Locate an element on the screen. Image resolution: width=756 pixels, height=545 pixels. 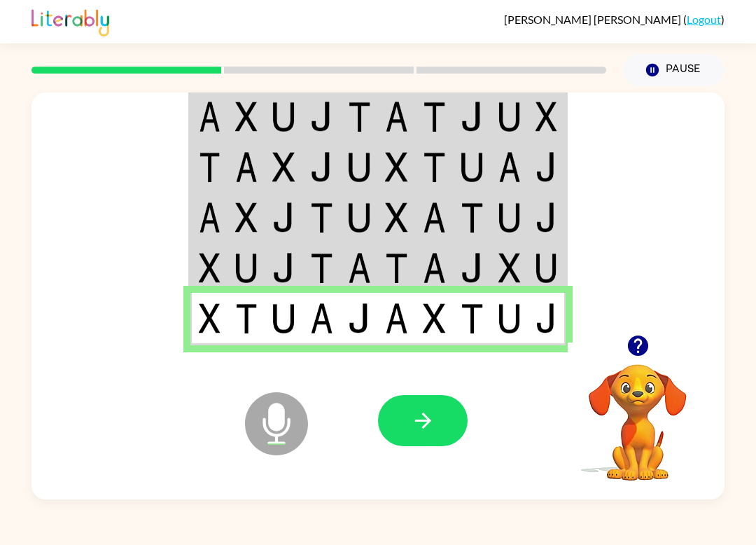
button: Pause is located at coordinates (674, 70).